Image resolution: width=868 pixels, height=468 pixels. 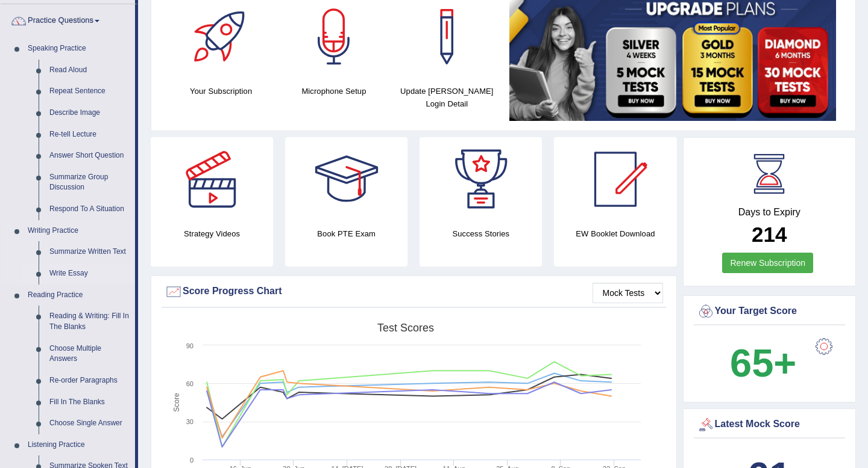 What do you see at coordinates (333, 91) in the screenshot?
I see `h4: Microphone Setup` at bounding box center [333, 91].